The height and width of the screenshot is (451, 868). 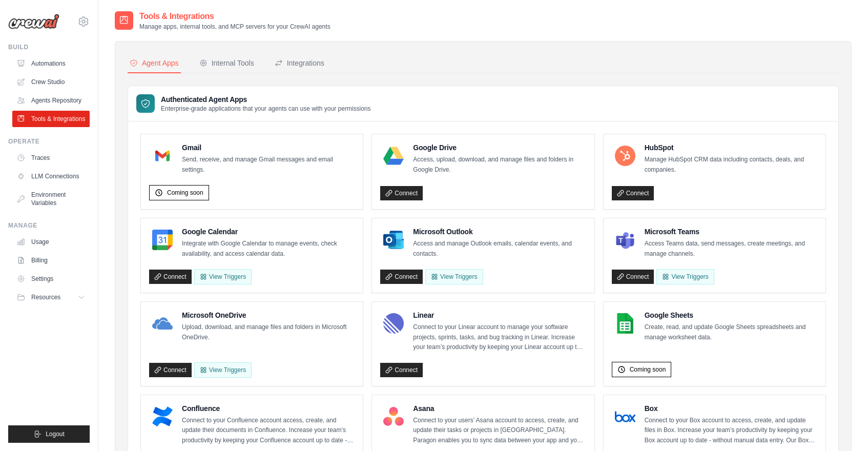 I want to click on h4: Microsoft Outlook, so click(x=499, y=232).